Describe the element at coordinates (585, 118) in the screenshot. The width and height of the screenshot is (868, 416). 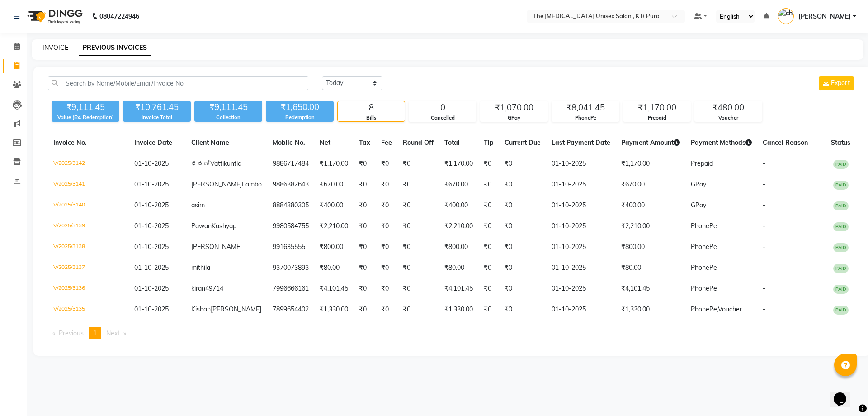
I see `div: PhonePe` at that location.